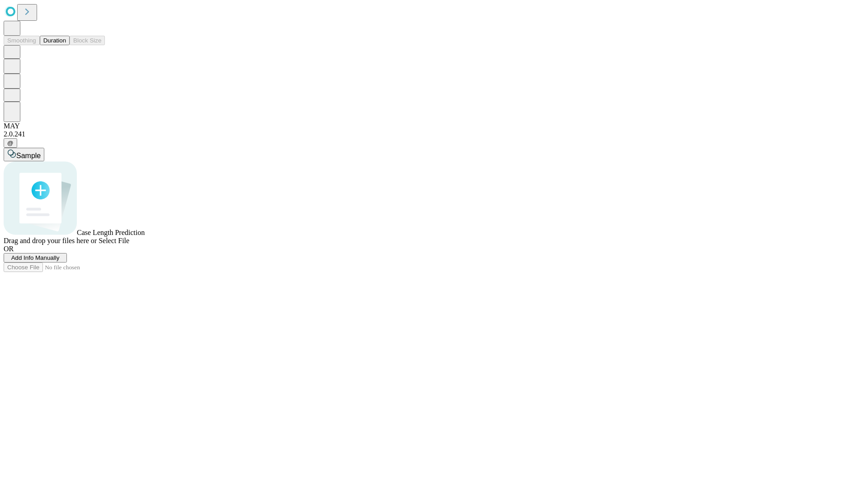  Describe the element at coordinates (434, 134) in the screenshot. I see `div: 2.0.241` at that location.